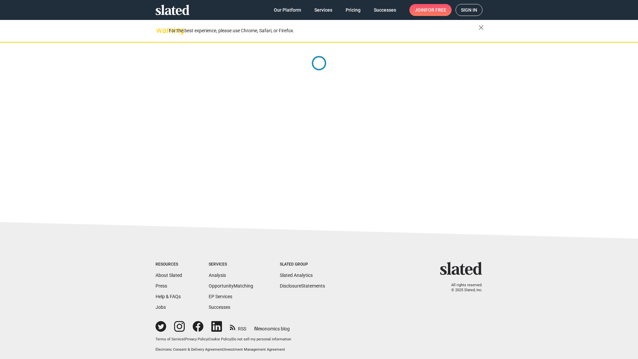 Image resolution: width=638 pixels, height=359 pixels. What do you see at coordinates (469, 10) in the screenshot?
I see `span: Sign in` at bounding box center [469, 10].